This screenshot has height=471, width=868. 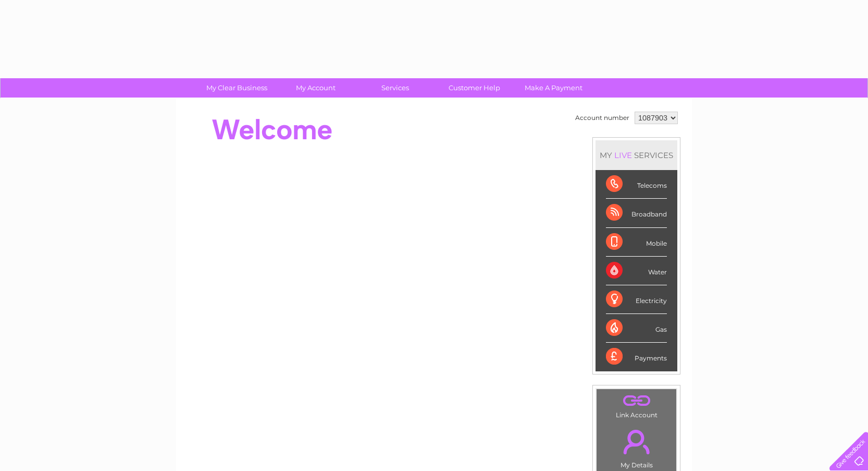 What do you see at coordinates (602, 118) in the screenshot?
I see `td: Account number` at bounding box center [602, 118].